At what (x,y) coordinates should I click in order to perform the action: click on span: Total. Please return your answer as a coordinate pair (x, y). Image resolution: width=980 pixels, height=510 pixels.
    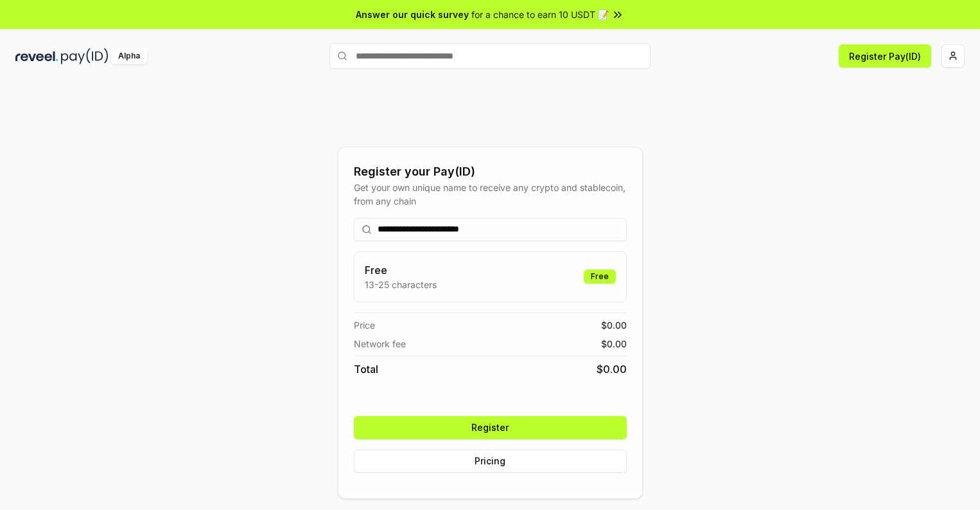
    Looking at the image, I should click on (366, 369).